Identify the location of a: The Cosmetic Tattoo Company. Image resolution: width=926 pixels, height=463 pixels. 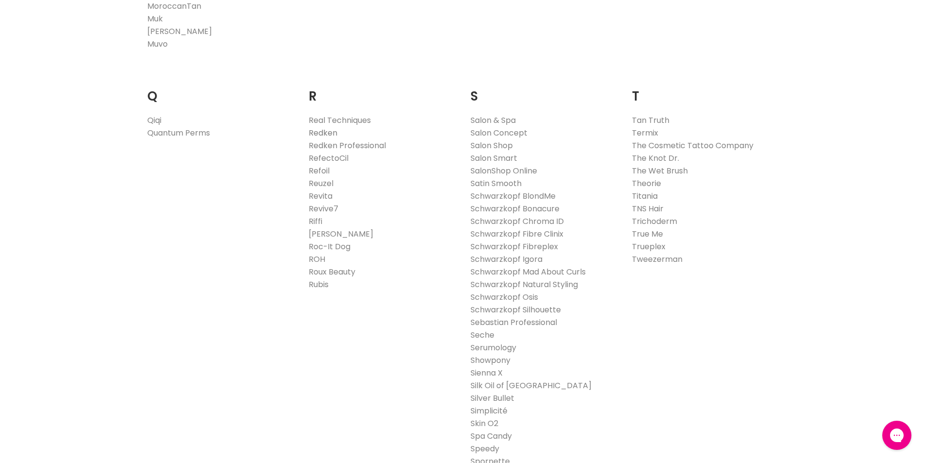
(692, 145).